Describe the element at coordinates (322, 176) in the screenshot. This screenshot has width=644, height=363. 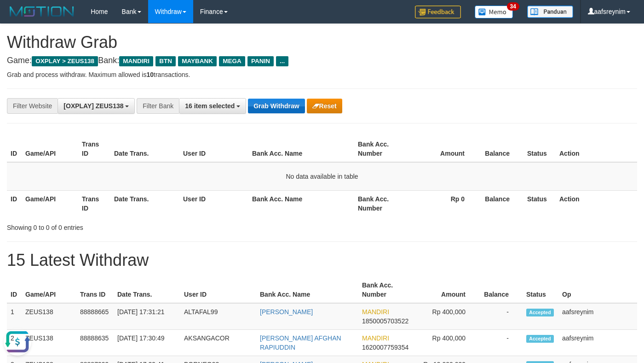
I see `td: No data available in table` at that location.